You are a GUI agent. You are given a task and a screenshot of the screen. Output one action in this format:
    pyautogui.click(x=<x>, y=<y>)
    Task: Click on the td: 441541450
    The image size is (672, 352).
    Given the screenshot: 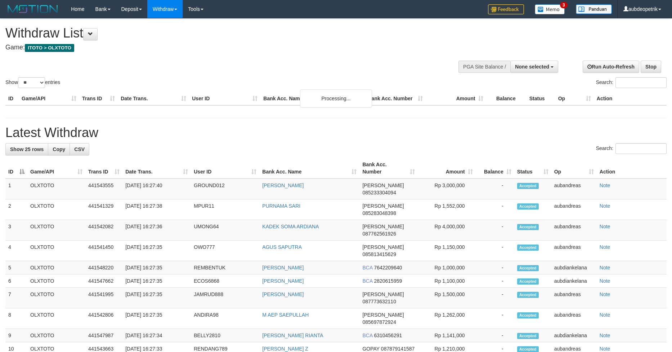 What is the action you would take?
    pyautogui.click(x=104, y=250)
    